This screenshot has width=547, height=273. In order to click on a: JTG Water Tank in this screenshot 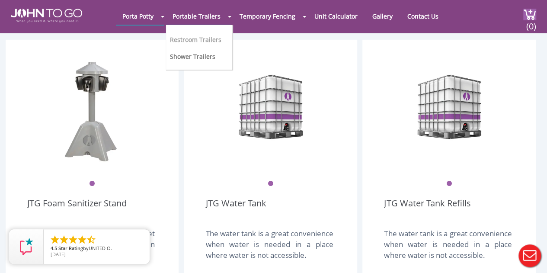, I will do `click(236, 209)`.